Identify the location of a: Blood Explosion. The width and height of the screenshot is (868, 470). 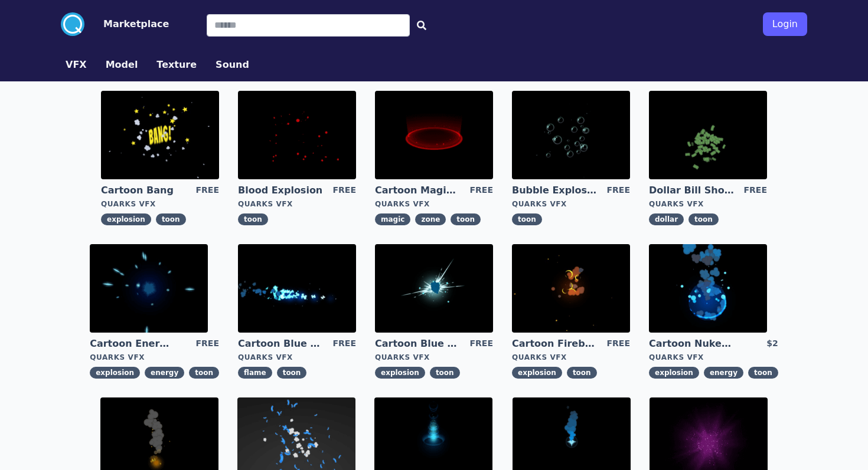
(280, 190).